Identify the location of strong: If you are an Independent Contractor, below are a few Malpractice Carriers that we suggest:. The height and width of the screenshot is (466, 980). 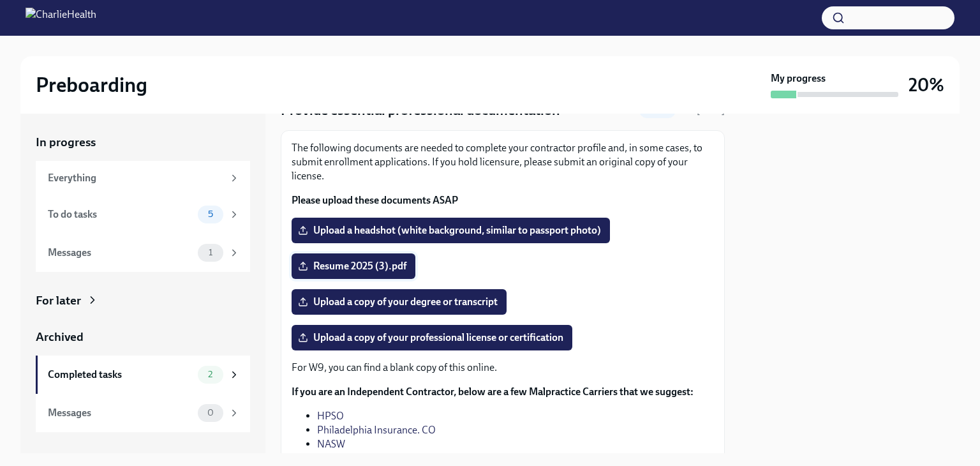
(492, 391).